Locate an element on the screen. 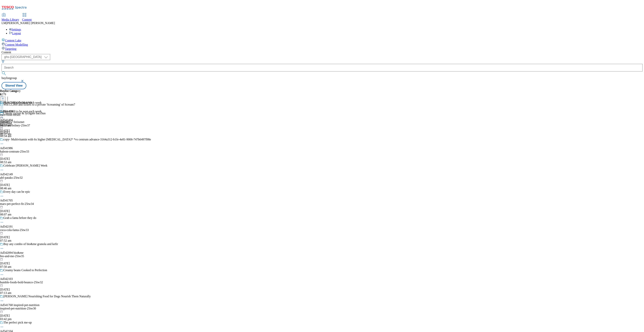 This screenshot has width=644, height=332. div: Creamy beans Cooked to Perfection is located at coordinates (25, 270).